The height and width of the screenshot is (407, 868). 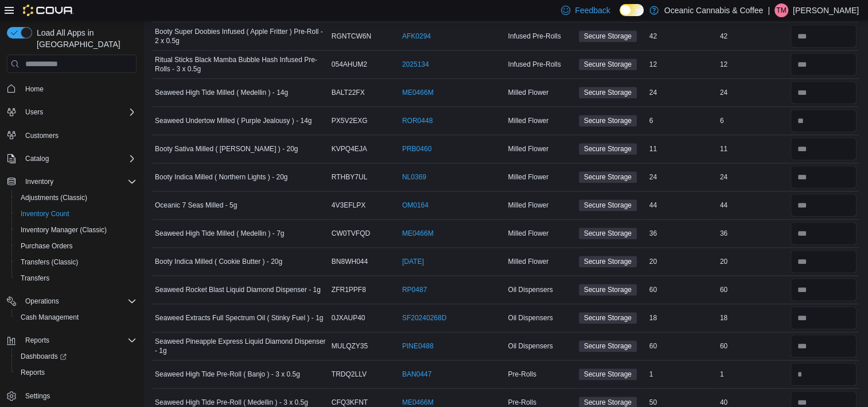 What do you see at coordinates (50, 262) in the screenshot?
I see `a: Transfers (Classic)` at bounding box center [50, 262].